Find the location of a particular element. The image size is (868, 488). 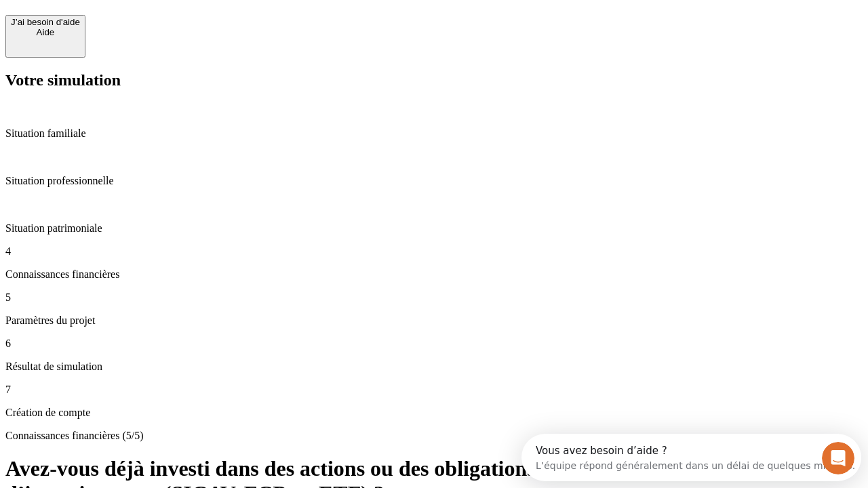

div: Vous avez besoin d’aide ? is located at coordinates (173, 17).